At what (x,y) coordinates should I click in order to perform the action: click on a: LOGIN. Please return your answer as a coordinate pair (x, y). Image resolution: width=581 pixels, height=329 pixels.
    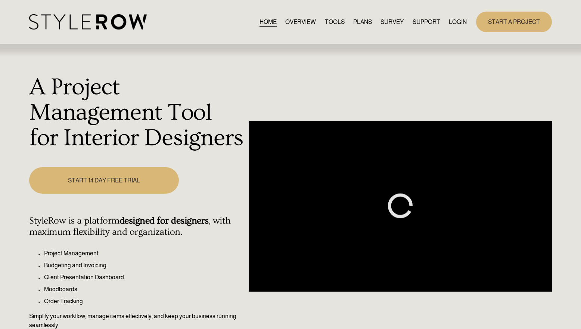
    Looking at the image, I should click on (458, 22).